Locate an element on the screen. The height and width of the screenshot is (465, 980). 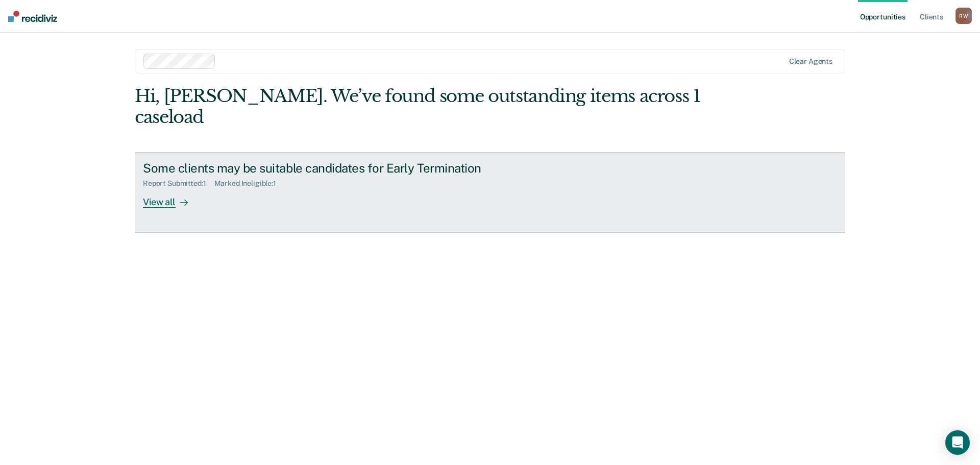
div: Open Intercom Messenger is located at coordinates (957, 442).